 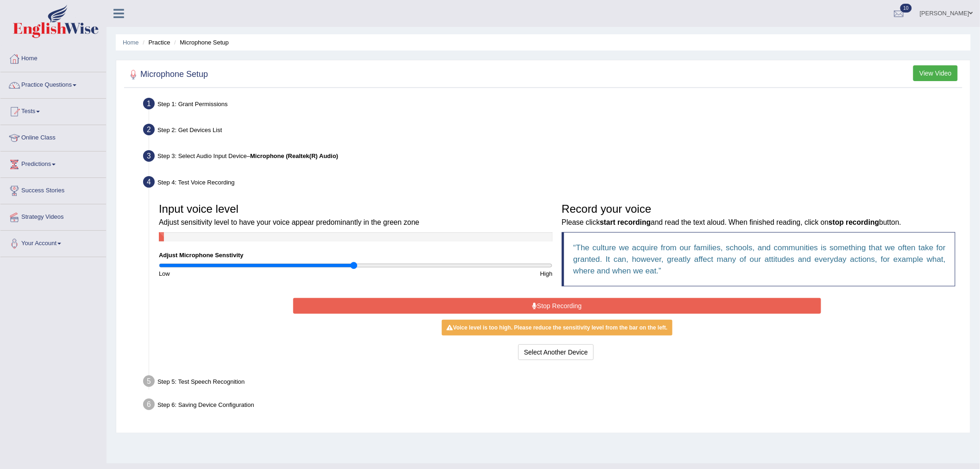 What do you see at coordinates (255, 273) in the screenshot?
I see `div: Low` at bounding box center [255, 273].